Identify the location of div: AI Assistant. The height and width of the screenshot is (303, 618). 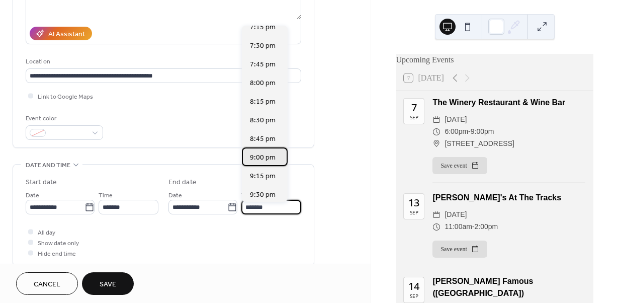
(66, 34).